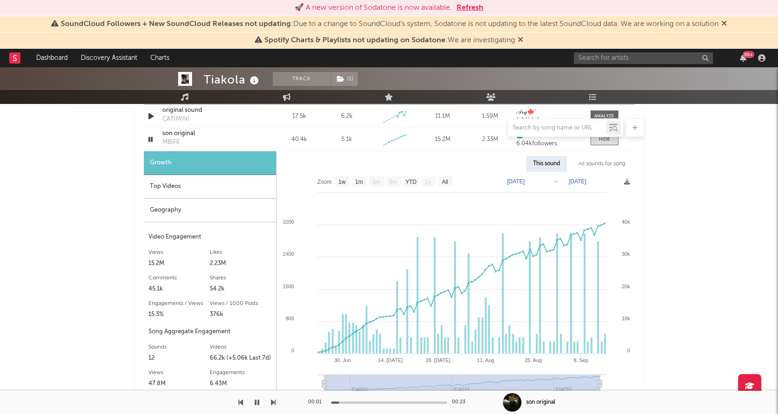  I want to click on div: 2.23M, so click(240, 263).